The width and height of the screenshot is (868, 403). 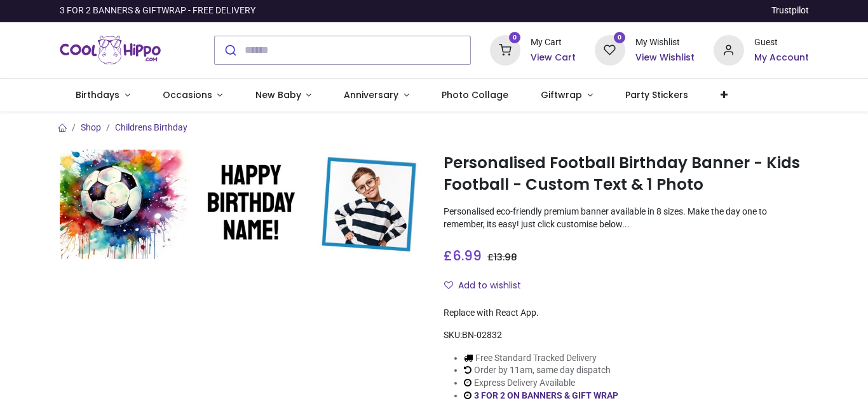 I want to click on span: BN-02832, so click(x=482, y=335).